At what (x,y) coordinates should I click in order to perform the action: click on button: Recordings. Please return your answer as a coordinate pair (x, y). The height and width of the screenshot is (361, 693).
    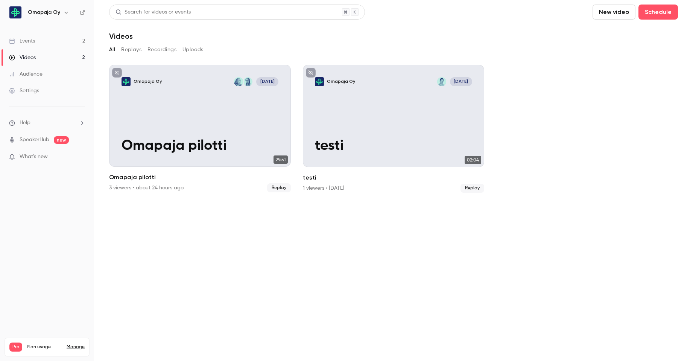
    Looking at the image, I should click on (162, 50).